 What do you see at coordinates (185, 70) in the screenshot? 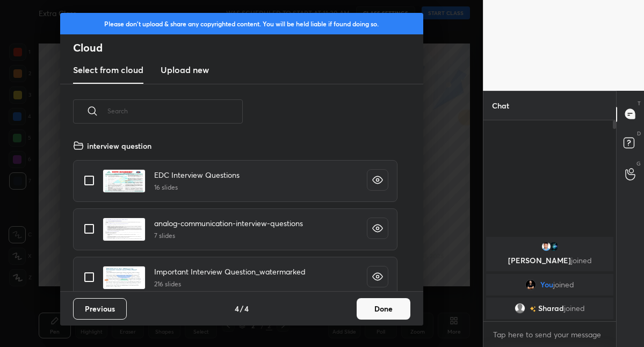
I see `h3: Upload new` at bounding box center [185, 70].